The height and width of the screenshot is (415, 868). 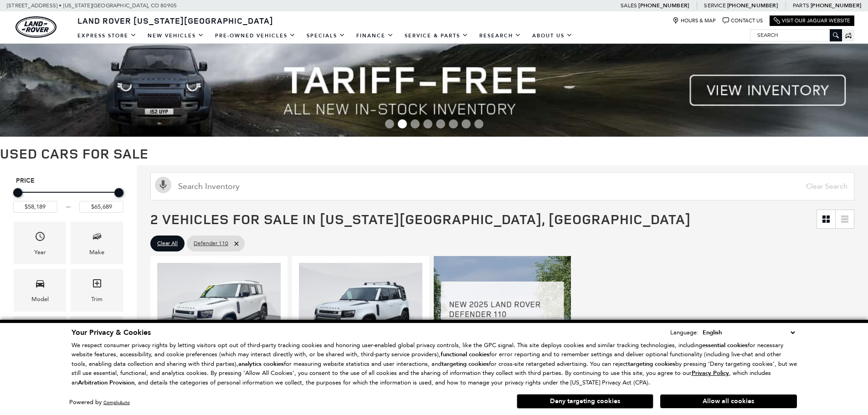 I want to click on span: Go to slide 7, so click(x=466, y=124).